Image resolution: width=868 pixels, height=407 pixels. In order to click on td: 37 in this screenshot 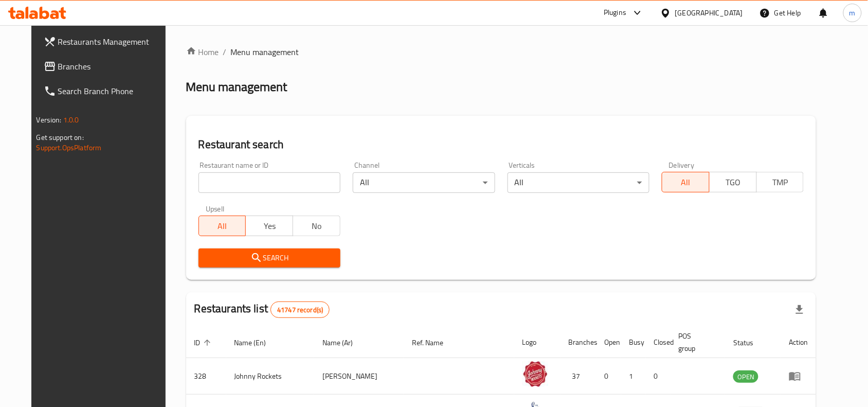, I will do `click(579, 376)`.